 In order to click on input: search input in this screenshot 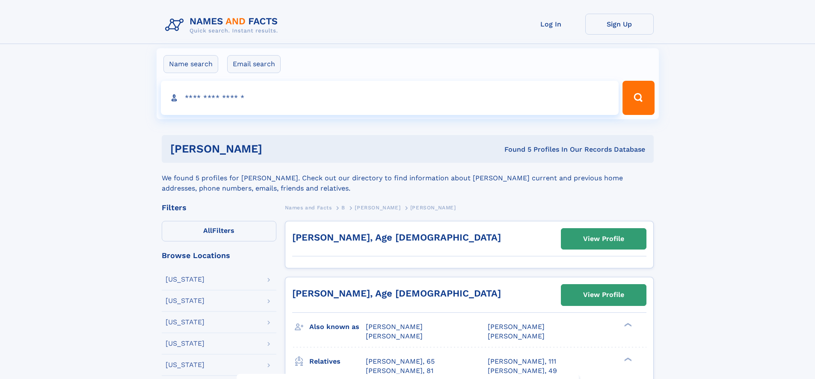, I will do `click(390, 98)`.